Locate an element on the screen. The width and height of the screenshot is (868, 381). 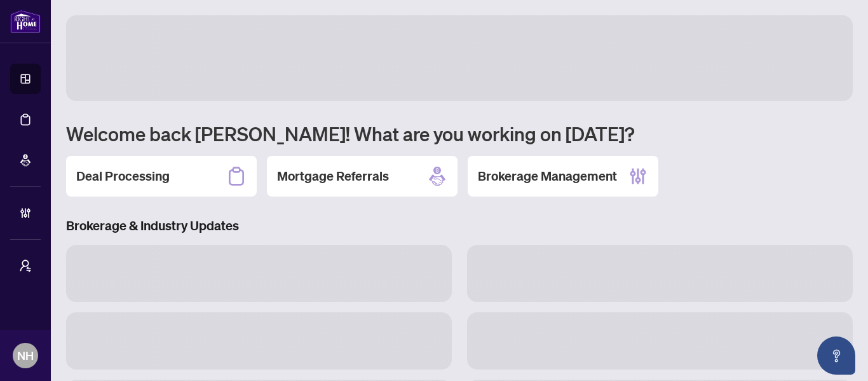
img: logo is located at coordinates (26, 21).